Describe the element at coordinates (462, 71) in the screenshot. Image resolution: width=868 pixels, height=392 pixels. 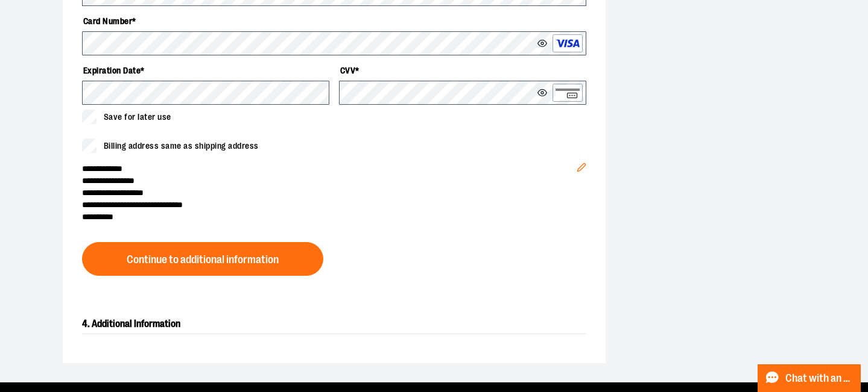
I see `label: CVV *` at that location.